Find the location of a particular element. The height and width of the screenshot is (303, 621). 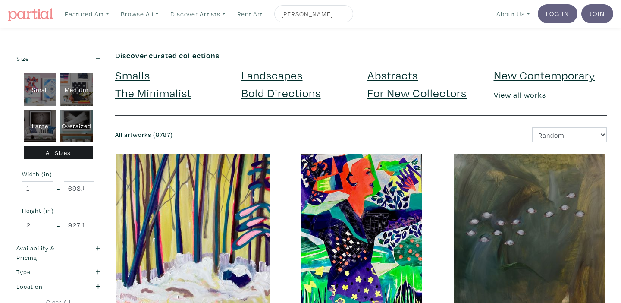

a: Featured Art is located at coordinates (87, 14).